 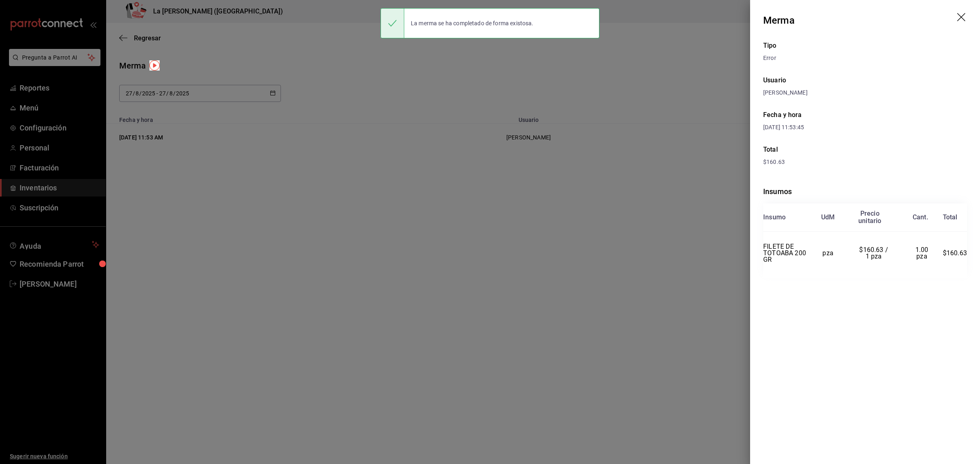 What do you see at coordinates (786, 253) in the screenshot?
I see `td: FILETE DE TOTOABA 200 GR` at bounding box center [786, 253].